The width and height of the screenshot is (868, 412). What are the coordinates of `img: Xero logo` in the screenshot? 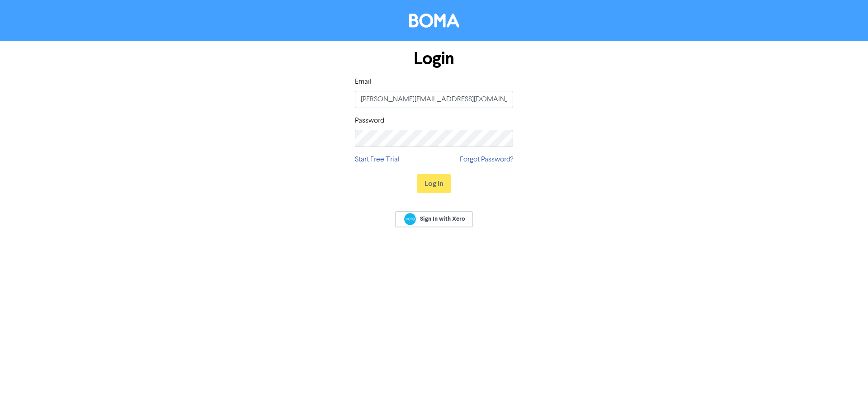 It's located at (410, 219).